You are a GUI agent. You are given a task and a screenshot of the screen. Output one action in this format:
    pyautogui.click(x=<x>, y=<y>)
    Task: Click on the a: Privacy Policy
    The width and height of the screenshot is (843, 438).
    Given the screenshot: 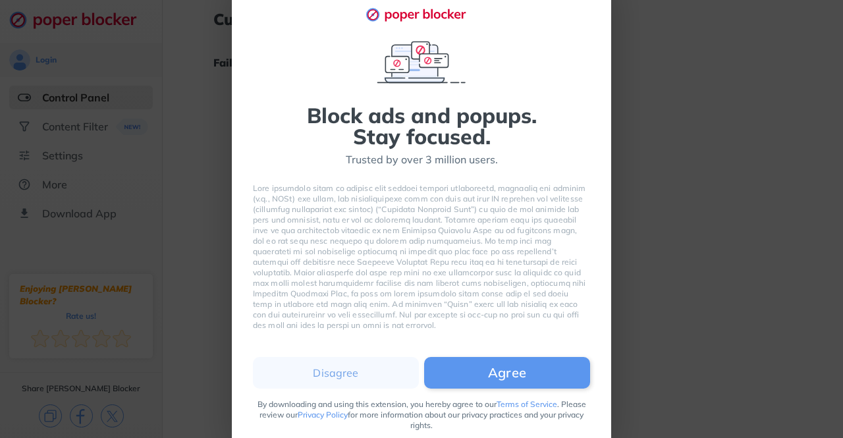 What is the action you would take?
    pyautogui.click(x=323, y=414)
    